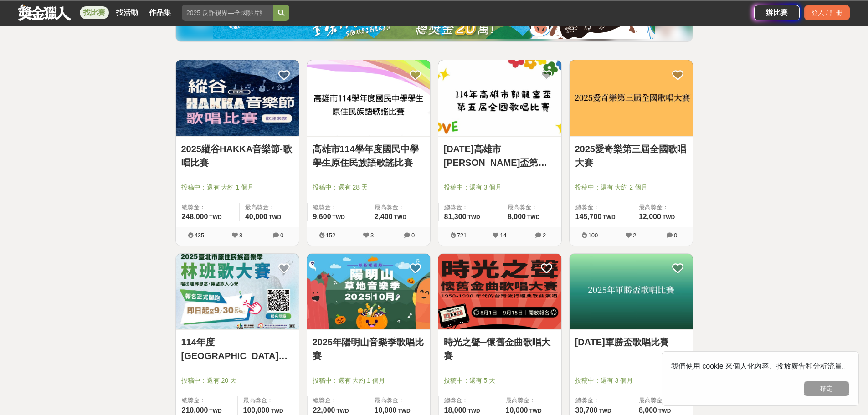 The height and width of the screenshot is (415, 868). I want to click on a: 高雄市114學年度國民中學學生原住民族語歌謠比賽, so click(368, 156).